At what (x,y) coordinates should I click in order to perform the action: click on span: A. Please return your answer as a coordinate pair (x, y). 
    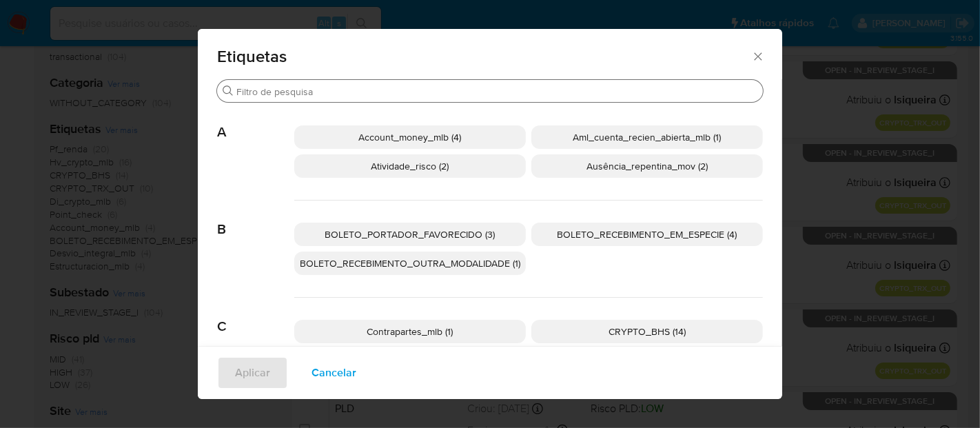
    Looking at the image, I should click on (255, 122).